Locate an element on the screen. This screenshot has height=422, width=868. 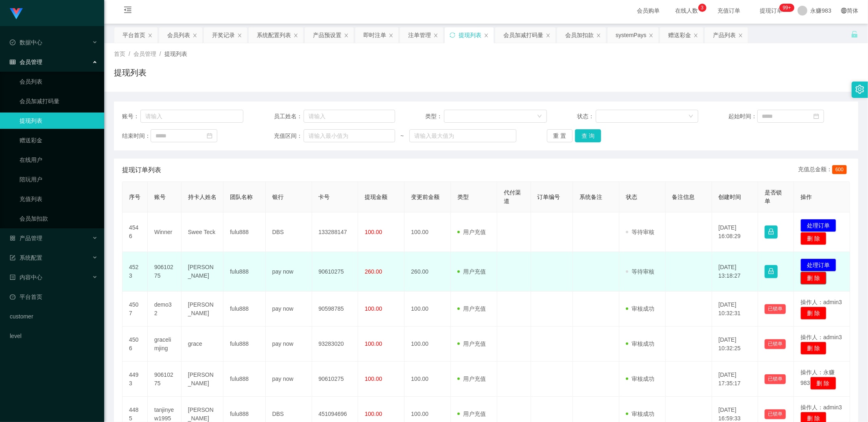
td: 90598785 is located at coordinates (335, 309).